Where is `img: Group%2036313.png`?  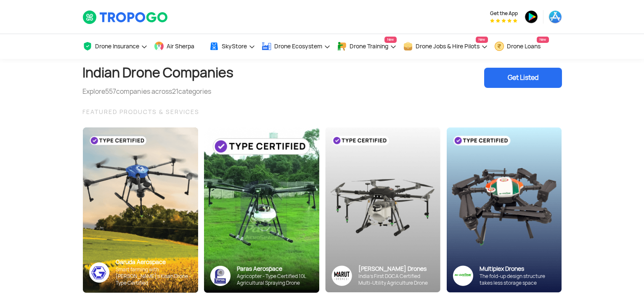
img: Group%2036313.png is located at coordinates (341, 275).